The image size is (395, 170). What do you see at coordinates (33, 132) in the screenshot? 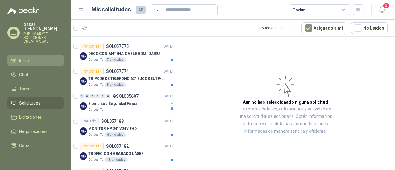
I see `span: Negociaciones` at bounding box center [33, 132].